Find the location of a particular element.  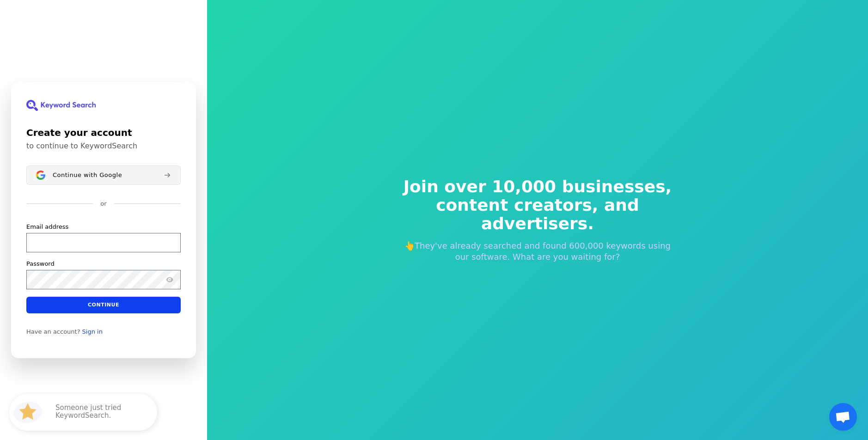

span: Have an account? is located at coordinates (53, 332).